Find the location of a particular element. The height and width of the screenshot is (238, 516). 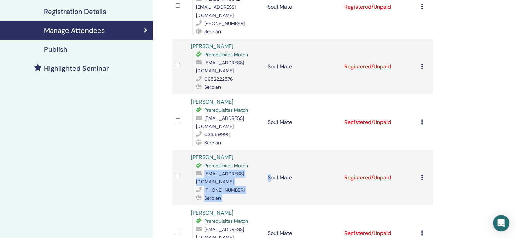

h4: Registration Details is located at coordinates (75, 12).